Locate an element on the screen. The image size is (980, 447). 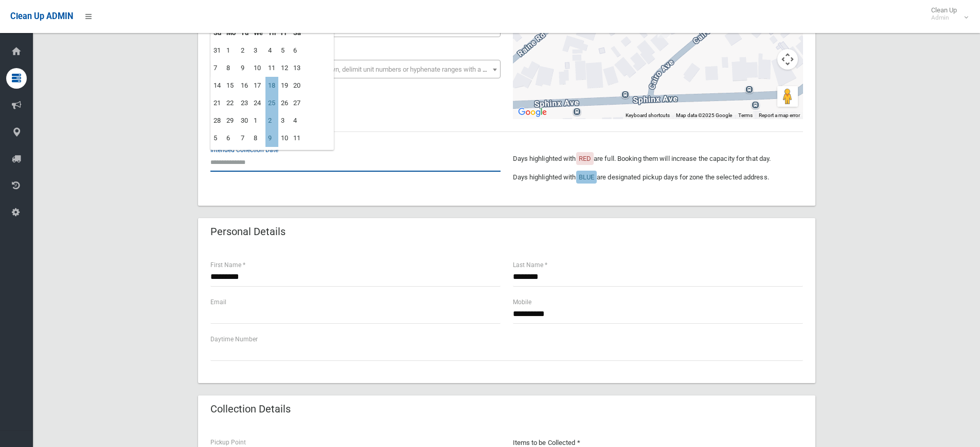
td: 12 is located at coordinates (284, 68).